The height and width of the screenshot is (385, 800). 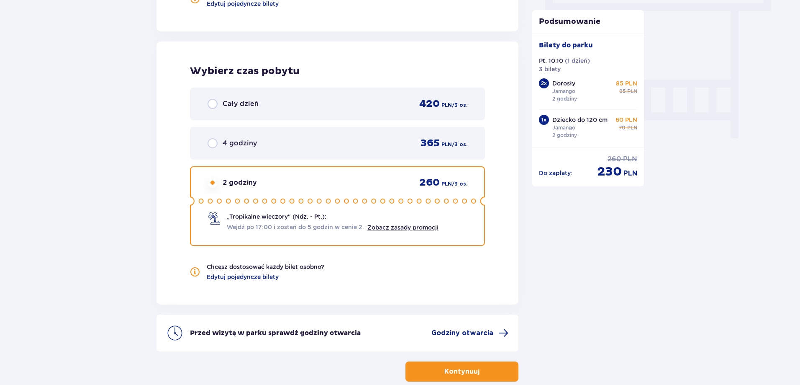 I want to click on div: 2 x, so click(x=544, y=83).